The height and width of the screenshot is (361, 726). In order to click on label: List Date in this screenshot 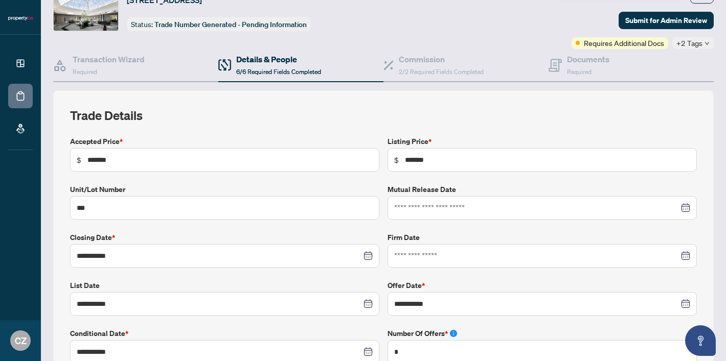, I will do `click(224, 286)`.